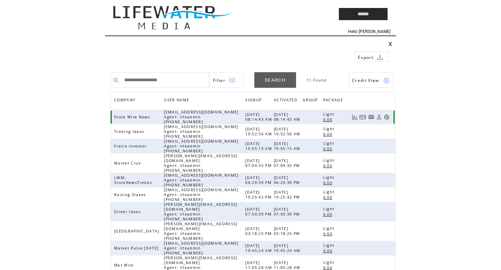 The width and height of the screenshot is (501, 270). What do you see at coordinates (232, 80) in the screenshot?
I see `img: filters.png` at bounding box center [232, 80].